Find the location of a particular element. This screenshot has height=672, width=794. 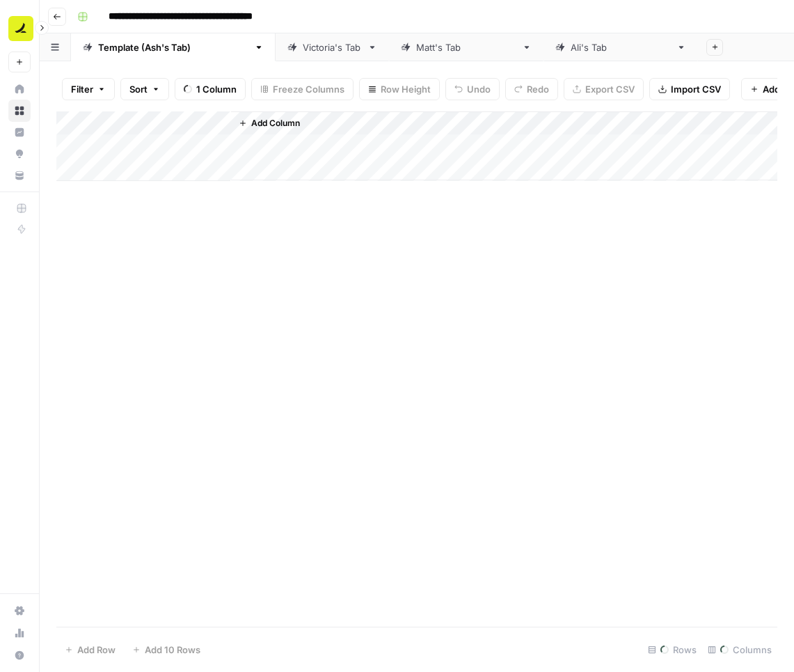

span: Sort is located at coordinates (139, 89).